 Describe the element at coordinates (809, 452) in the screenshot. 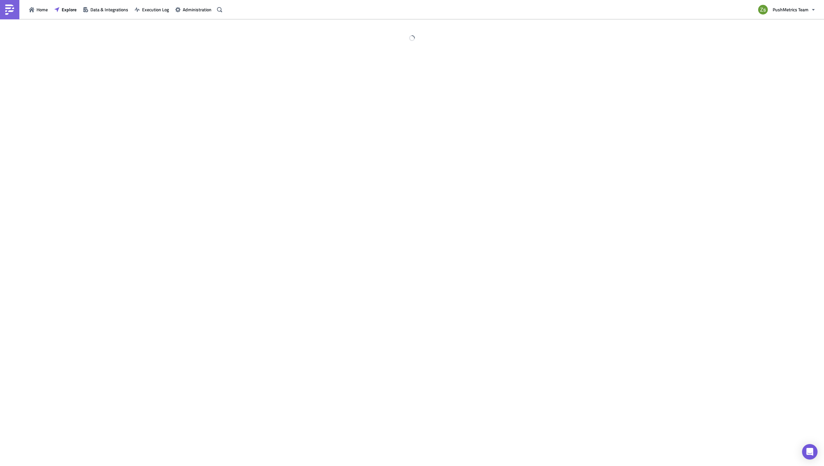

I see `div: Open Intercom Messenger` at that location.